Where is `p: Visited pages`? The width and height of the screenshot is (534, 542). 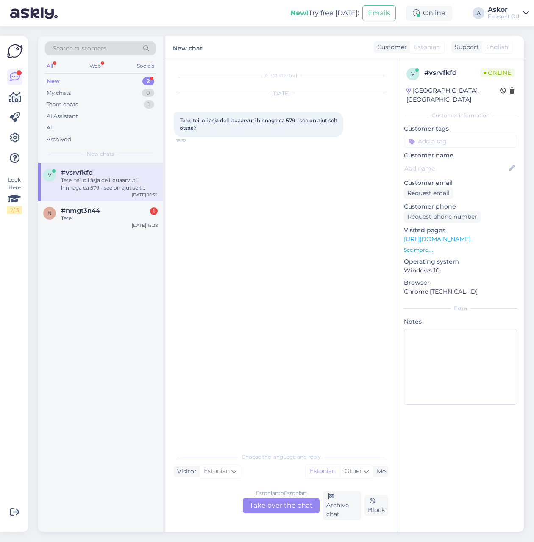
p: Visited pages is located at coordinates (460, 230).